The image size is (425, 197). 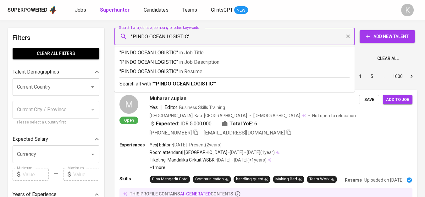 What do you see at coordinates (334, 116) in the screenshot?
I see `p: Not open to relocation` at bounding box center [334, 116].